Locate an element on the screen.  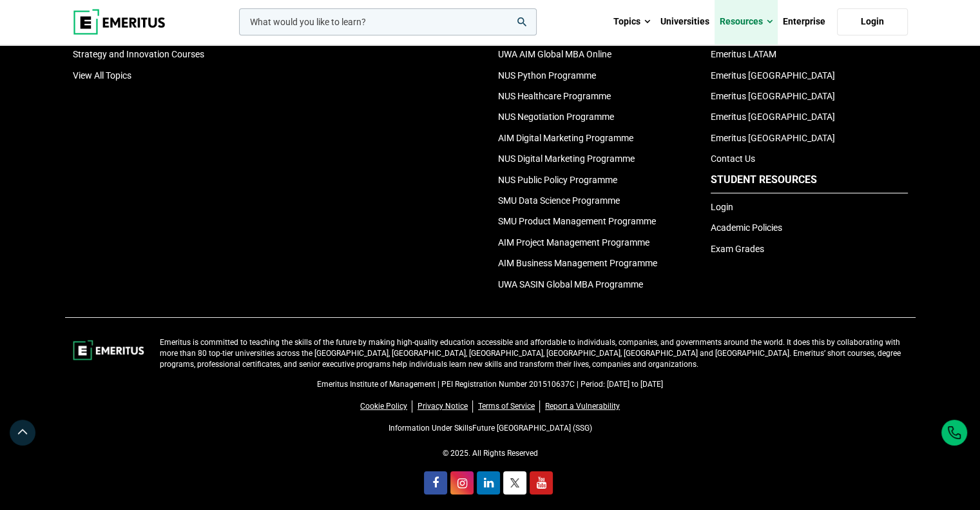
a: UWA SASIN Global MBA Programme is located at coordinates (570, 284).